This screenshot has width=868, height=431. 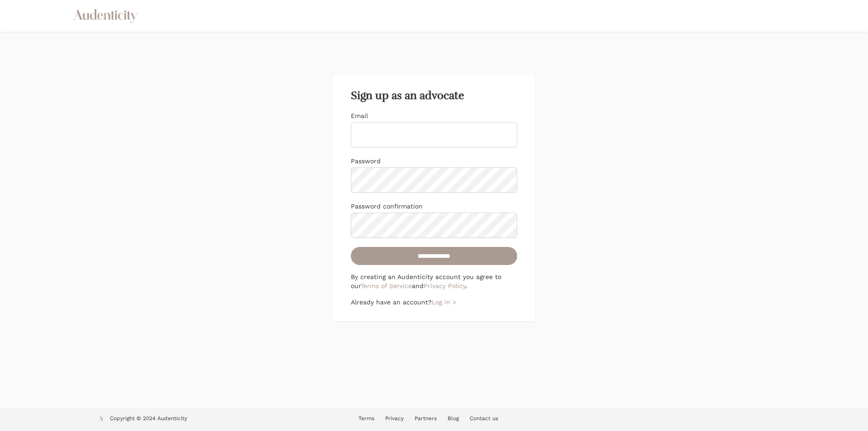 What do you see at coordinates (453, 418) in the screenshot?
I see `a: Blog` at bounding box center [453, 418].